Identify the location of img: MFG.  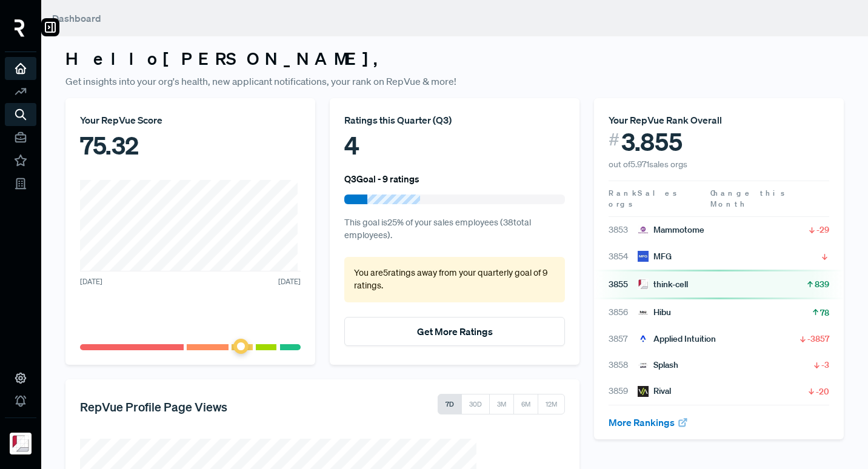
(643, 256).